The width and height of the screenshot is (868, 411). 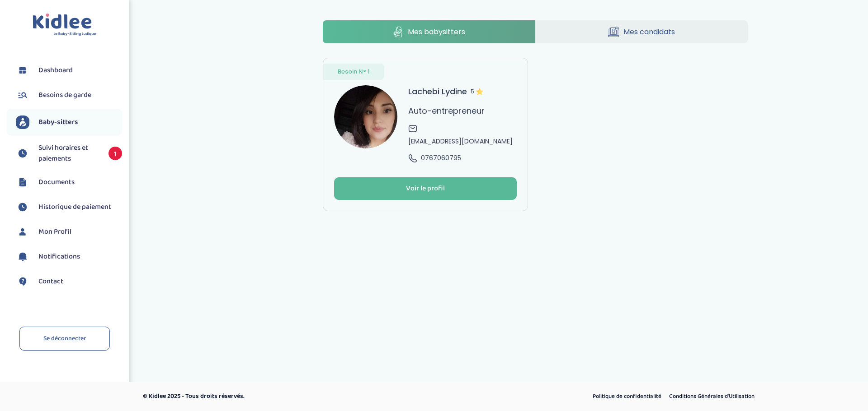 I want to click on span: Suivi horaires et paiements, so click(x=69, y=153).